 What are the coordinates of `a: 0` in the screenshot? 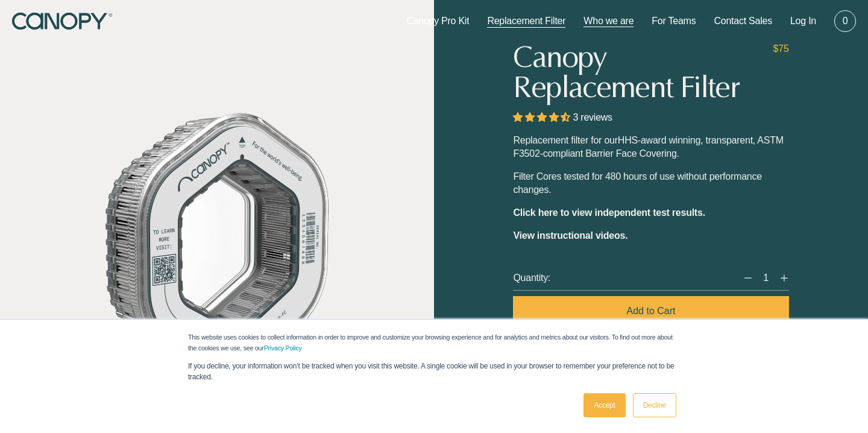 It's located at (845, 21).